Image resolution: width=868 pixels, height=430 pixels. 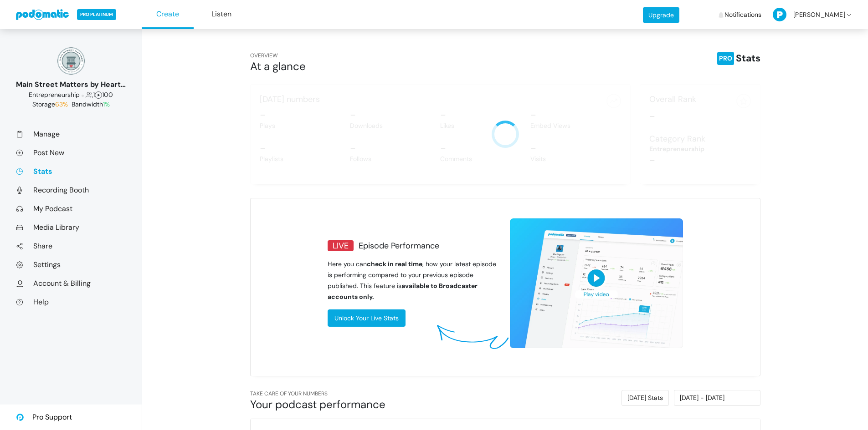 What do you see at coordinates (596, 283) in the screenshot?
I see `img: realtime_video_pitch-3a2df44a71a6b94019c72be9f4f79a03e187bdc9cc7d2e775cfc0a4520886967.webp` at bounding box center [596, 283].